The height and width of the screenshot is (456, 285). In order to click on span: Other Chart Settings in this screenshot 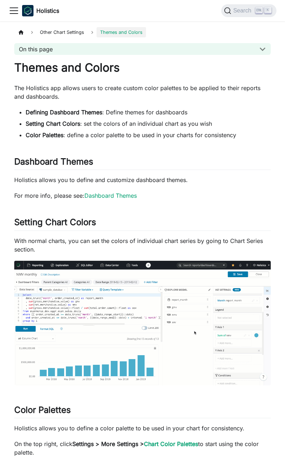, I will do `click(62, 32)`.